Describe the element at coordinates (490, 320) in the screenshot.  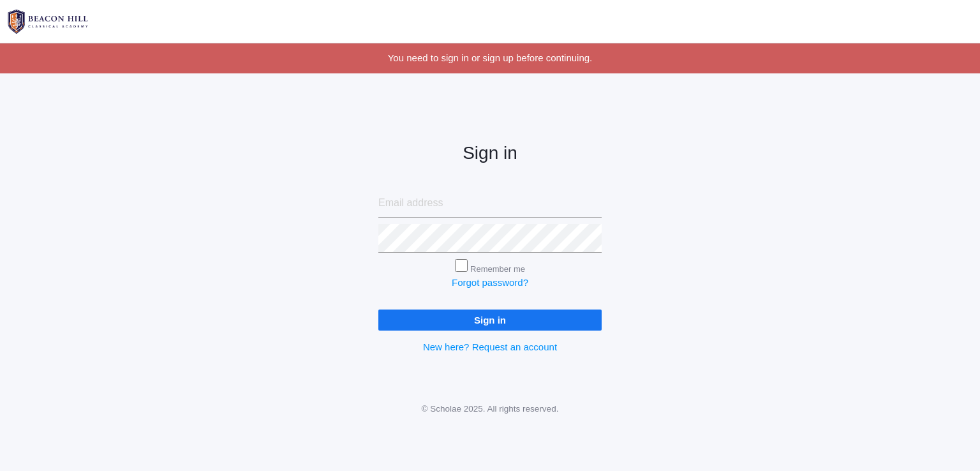
I see `input: Sign in` at that location.